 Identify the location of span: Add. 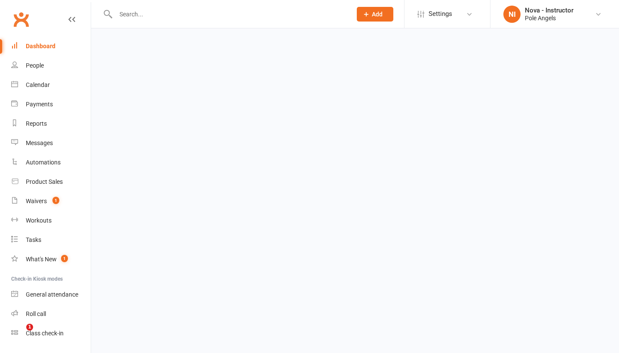
(377, 14).